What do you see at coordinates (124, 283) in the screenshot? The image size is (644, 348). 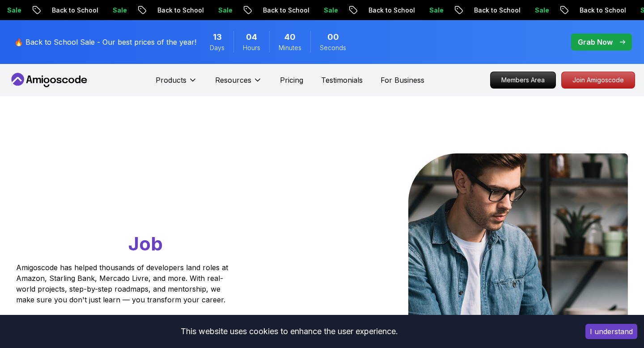 I see `p: Amigoscode has helped thousands of developers land roles at Amazon, Starling Bank, Mercado Livre,...` at bounding box center [124, 283].